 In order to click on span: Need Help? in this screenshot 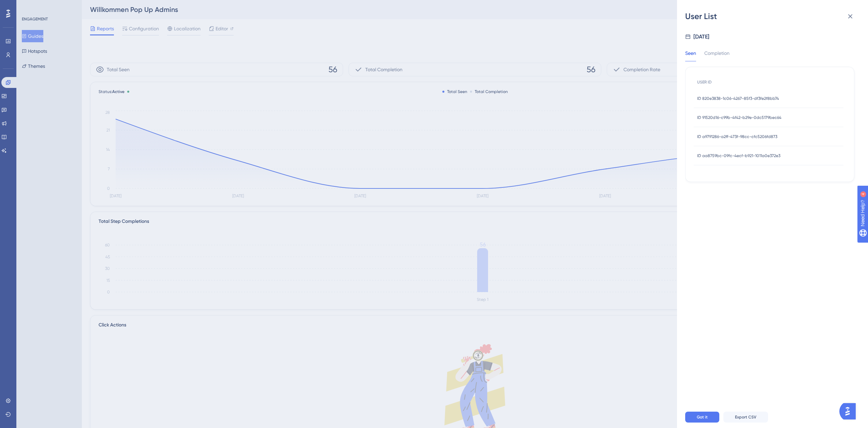, I will do `click(29, 6)`.